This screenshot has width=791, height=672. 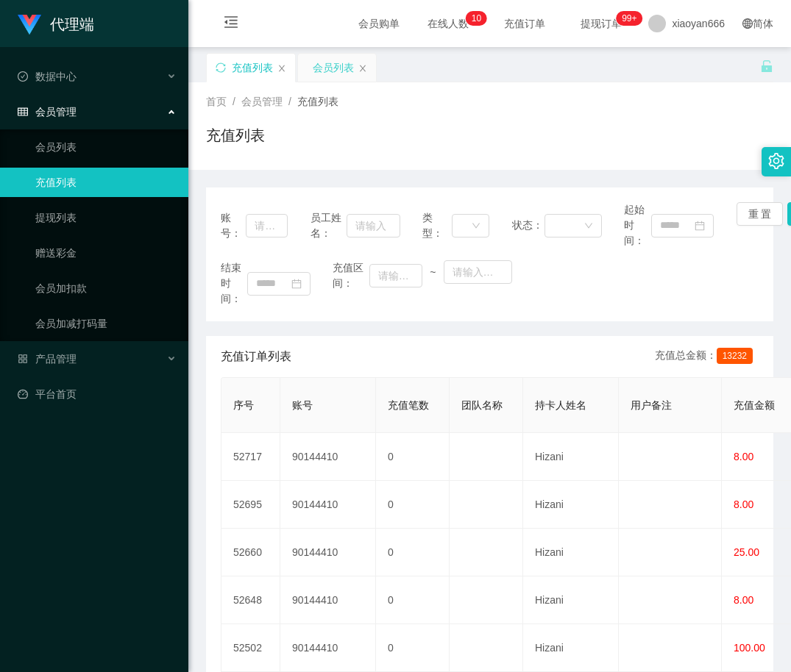 I want to click on span: 结束时间：, so click(x=234, y=283).